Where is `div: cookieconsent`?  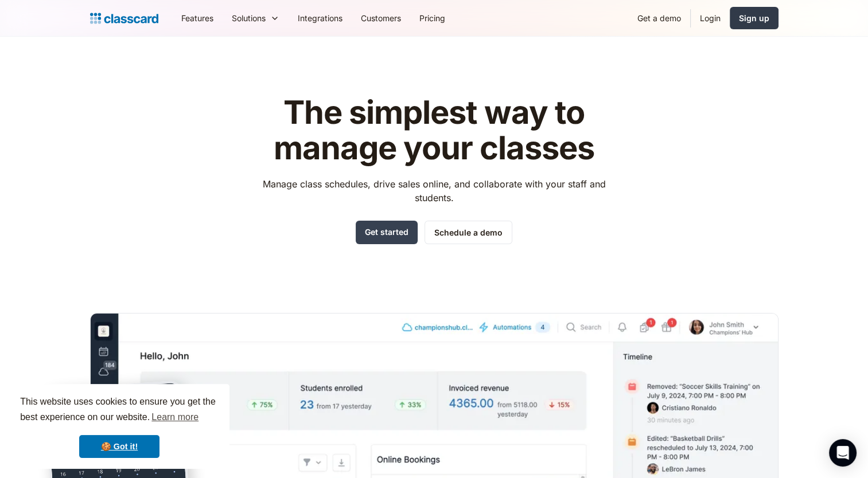 div: cookieconsent is located at coordinates (119, 427).